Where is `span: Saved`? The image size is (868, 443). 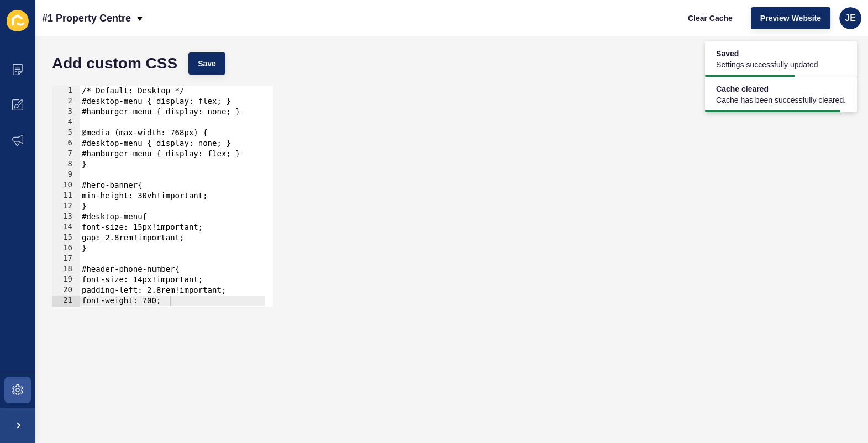
span: Saved is located at coordinates (767, 53).